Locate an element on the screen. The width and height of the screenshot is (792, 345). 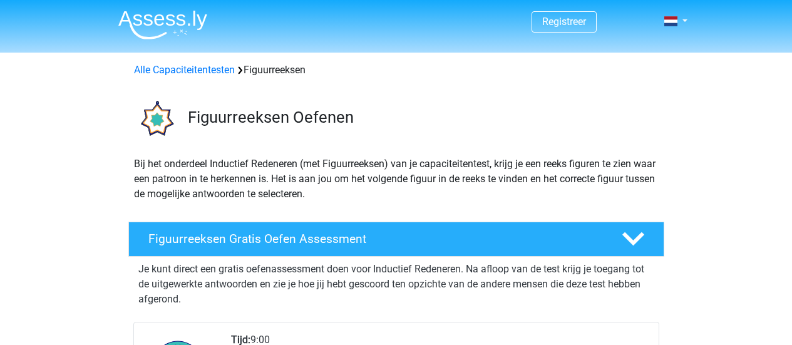
a: Registreer is located at coordinates (564, 21).